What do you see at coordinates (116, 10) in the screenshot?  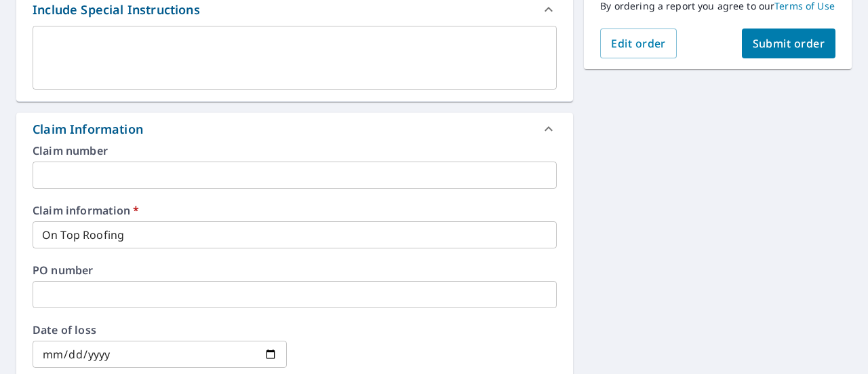 I see `div: Include Special Instructions` at bounding box center [116, 10].